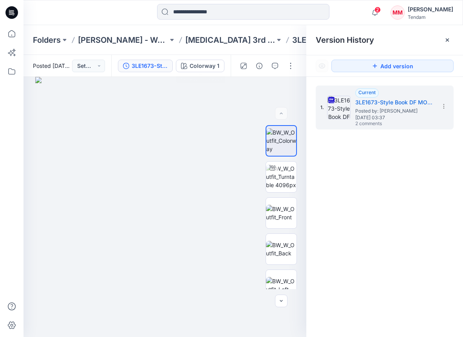 This screenshot has width=463, height=337. What do you see at coordinates (145, 66) in the screenshot?
I see `button: 3LE1673-Style Book DF MOOD PJ FR` at bounding box center [145, 66].